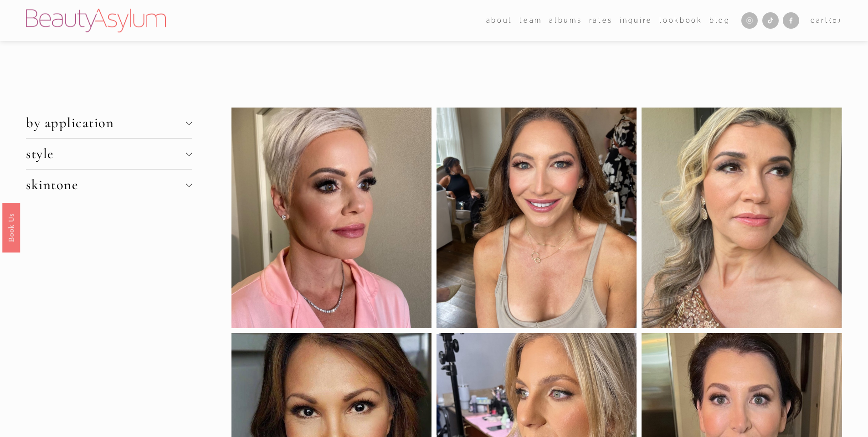 This screenshot has width=868, height=437. Describe the element at coordinates (749, 20) in the screenshot. I see `a: Instagram` at that location.